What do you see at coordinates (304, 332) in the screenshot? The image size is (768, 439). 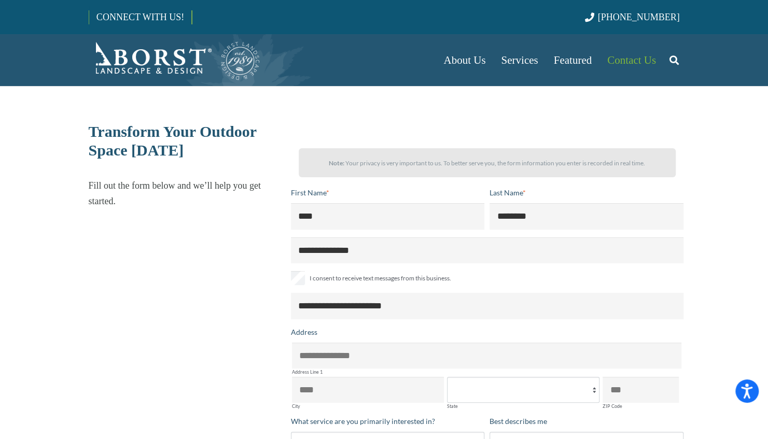 I see `span: Address` at bounding box center [304, 332].